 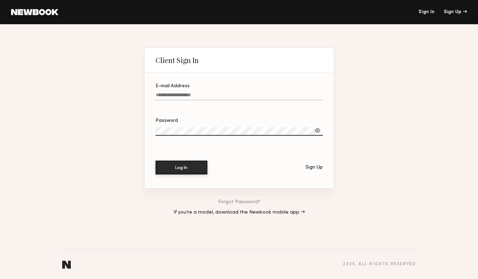 I want to click on a: Forgot Password?, so click(x=239, y=202).